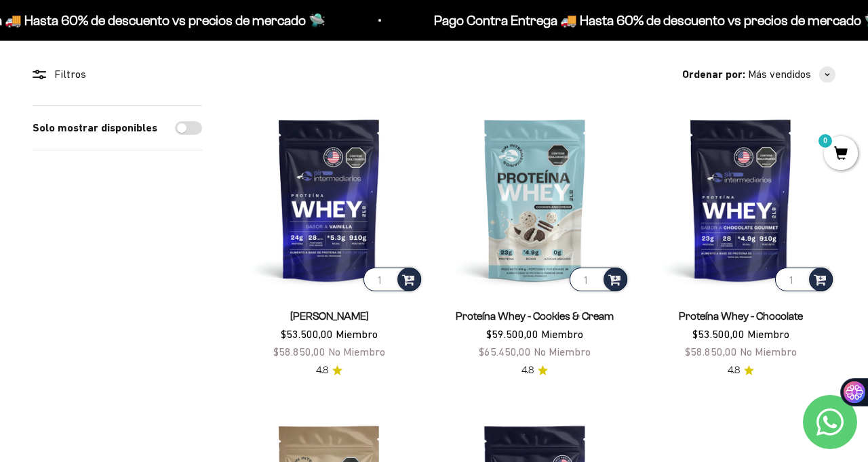 Image resolution: width=868 pixels, height=462 pixels. I want to click on a: Proteína Whey - Chocolate, so click(740, 315).